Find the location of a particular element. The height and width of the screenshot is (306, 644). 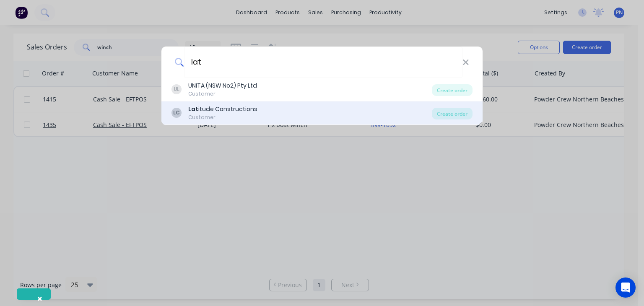

div: itude Constructions is located at coordinates (222, 109).